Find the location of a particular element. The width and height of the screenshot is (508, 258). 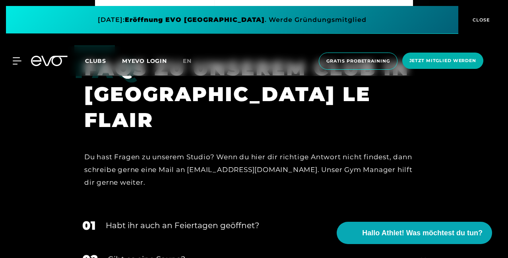

a: en is located at coordinates (192, 61).